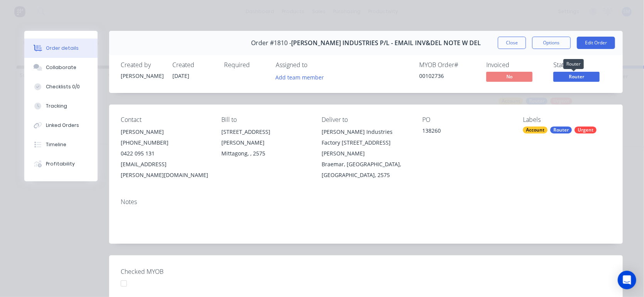 This screenshot has height=297, width=644. Describe the element at coordinates (448, 65) in the screenshot. I see `div: MYOB Order #` at that location.